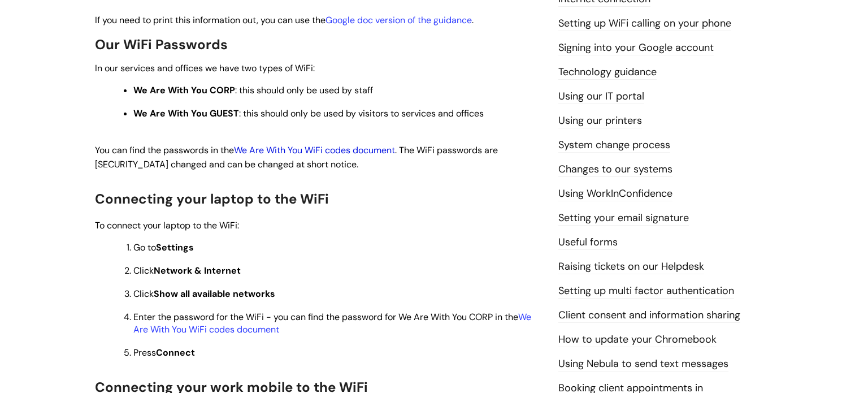  I want to click on a: System change process, so click(614, 145).